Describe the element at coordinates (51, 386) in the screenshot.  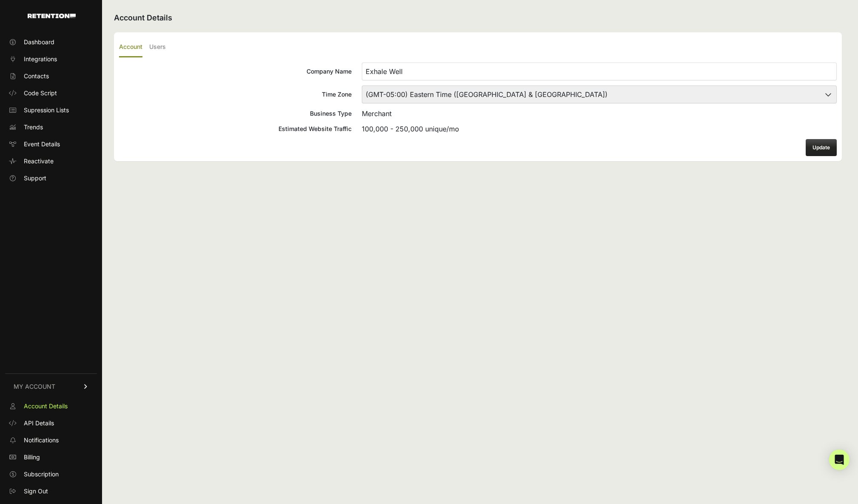
I see `a: MY ACCOUNT` at that location.